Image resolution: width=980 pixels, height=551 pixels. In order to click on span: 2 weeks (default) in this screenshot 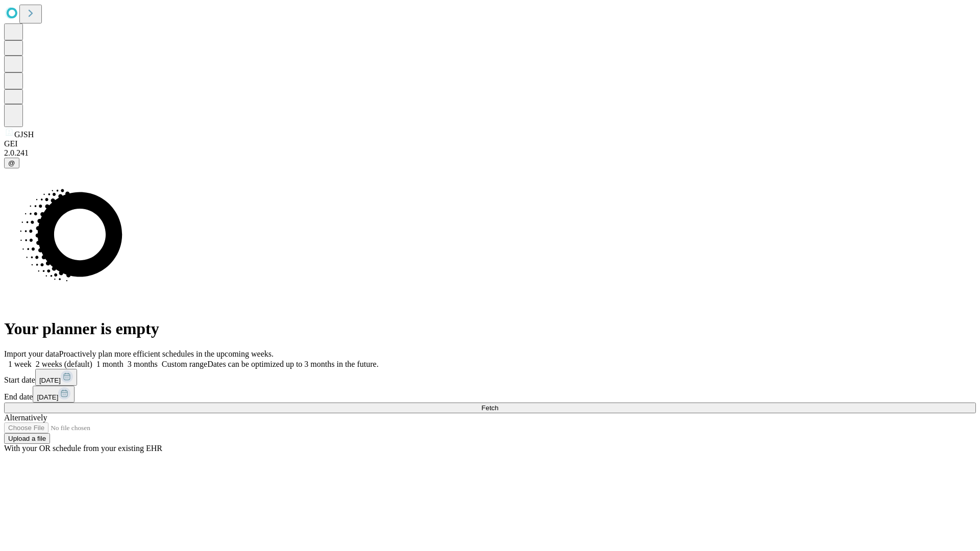, I will do `click(64, 363)`.